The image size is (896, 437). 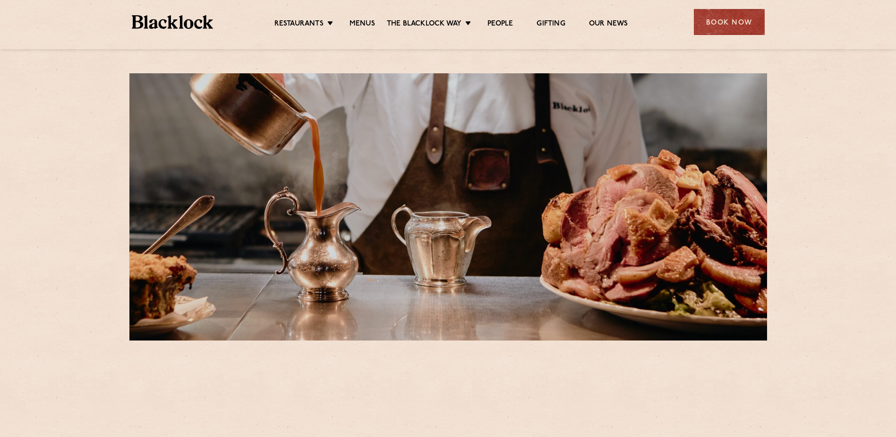 What do you see at coordinates (609, 25) in the screenshot?
I see `a: Our News` at bounding box center [609, 25].